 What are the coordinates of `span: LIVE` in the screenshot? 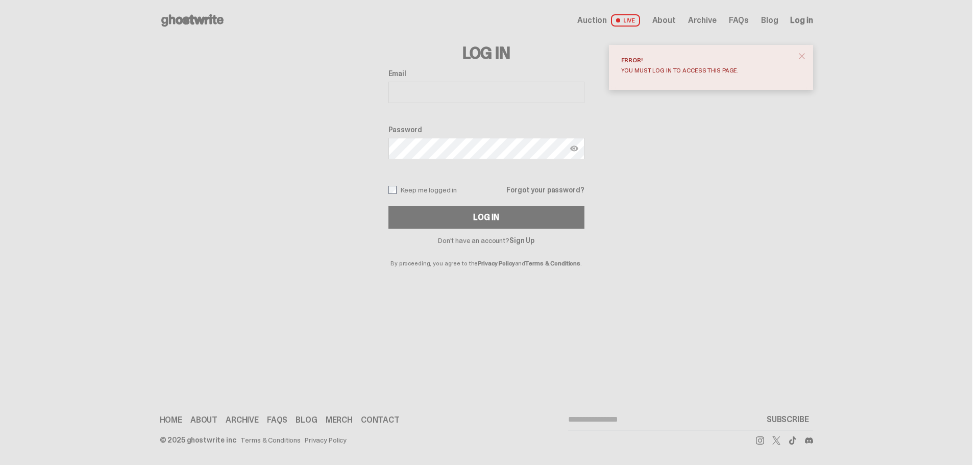 It's located at (625, 21).